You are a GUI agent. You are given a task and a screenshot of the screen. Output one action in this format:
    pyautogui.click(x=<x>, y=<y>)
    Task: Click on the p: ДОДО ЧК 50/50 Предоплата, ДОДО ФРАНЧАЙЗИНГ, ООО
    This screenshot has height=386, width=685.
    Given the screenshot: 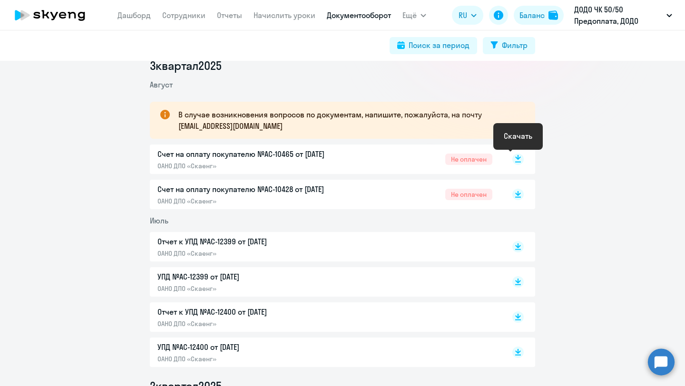 What is the action you would take?
    pyautogui.click(x=619, y=15)
    